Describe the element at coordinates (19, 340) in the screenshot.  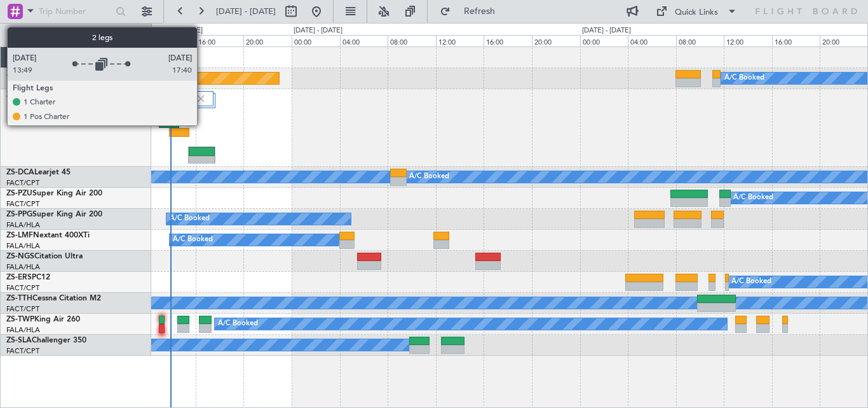
I see `span: ZS-SLA` at that location.